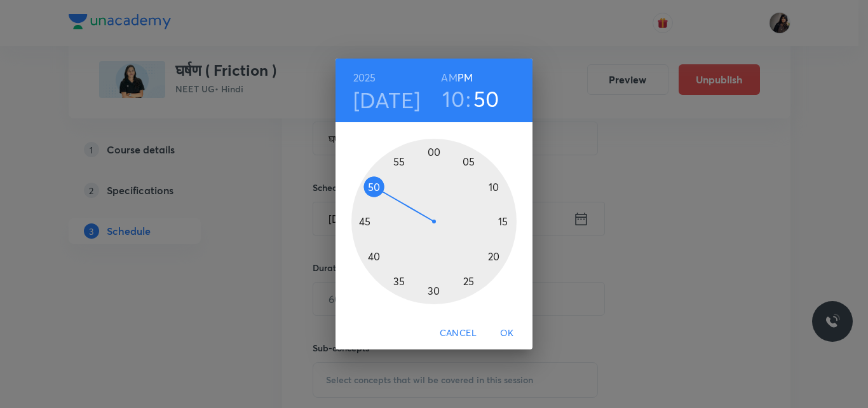 This screenshot has height=408, width=868. Describe the element at coordinates (458, 332) in the screenshot. I see `button: Cancel` at that location.